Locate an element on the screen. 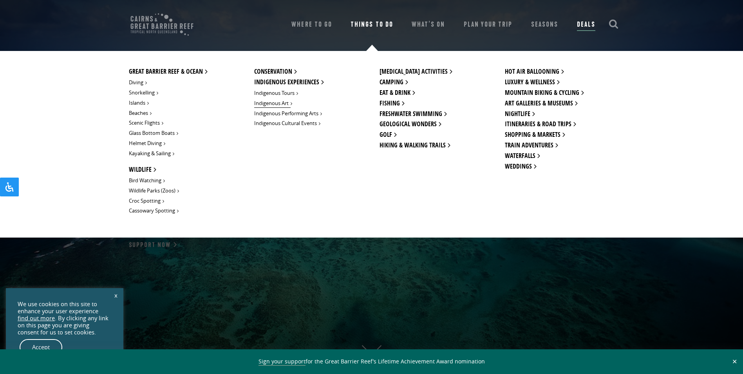 This screenshot has width=743, height=374. a: Conservation is located at coordinates (275, 72).